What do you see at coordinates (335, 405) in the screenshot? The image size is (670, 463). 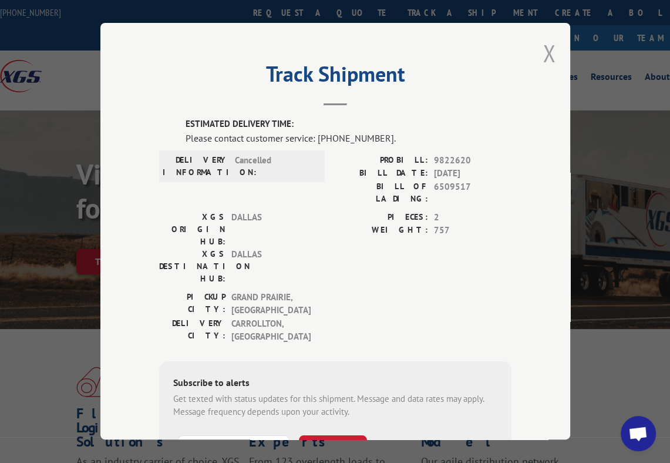 I see `div: Get texted with status updates for this shipment. Message and data rates may apply. Message frequ...` at bounding box center [335, 405].